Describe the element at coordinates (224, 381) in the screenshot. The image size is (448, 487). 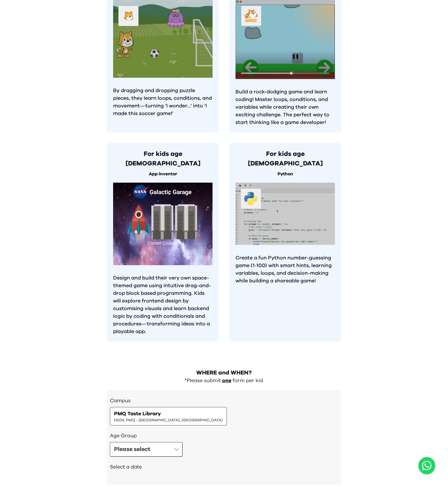
I see `div: *Please submit form per kid.` at that location.